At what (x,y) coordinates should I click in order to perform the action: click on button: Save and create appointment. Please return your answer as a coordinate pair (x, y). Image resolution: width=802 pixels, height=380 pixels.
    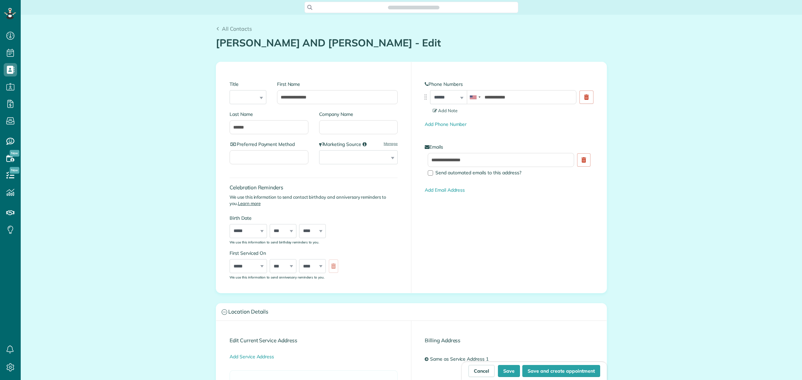
    Looking at the image, I should click on (561, 371).